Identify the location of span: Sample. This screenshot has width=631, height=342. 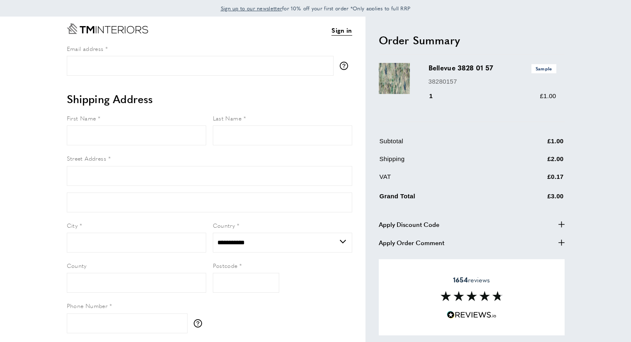
(543, 68).